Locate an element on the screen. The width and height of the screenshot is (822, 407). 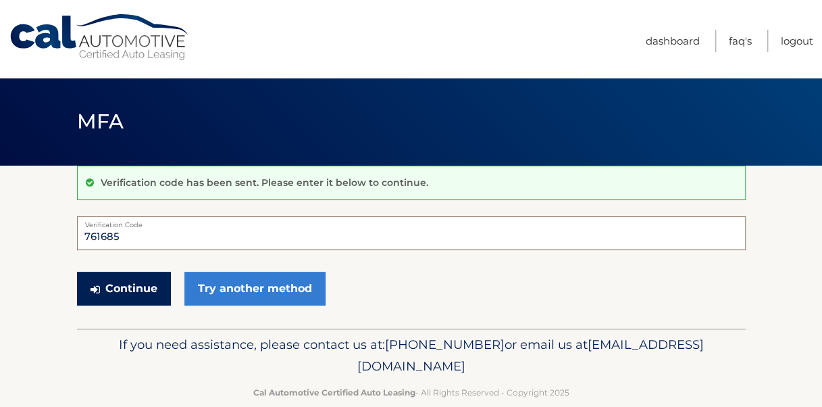
a: FAQ's is located at coordinates (740, 41).